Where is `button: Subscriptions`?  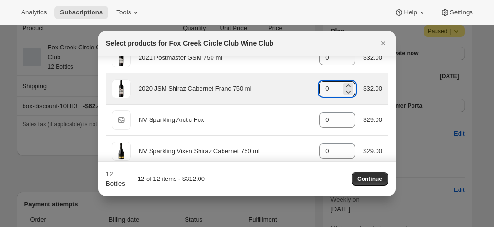
button: Subscriptions is located at coordinates (81, 12).